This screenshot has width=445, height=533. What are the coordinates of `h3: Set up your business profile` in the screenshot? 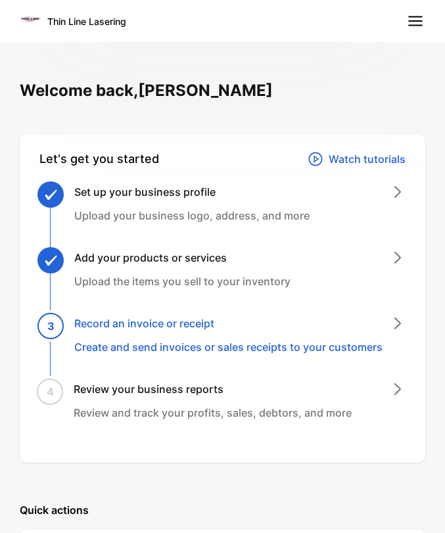 It's located at (192, 192).